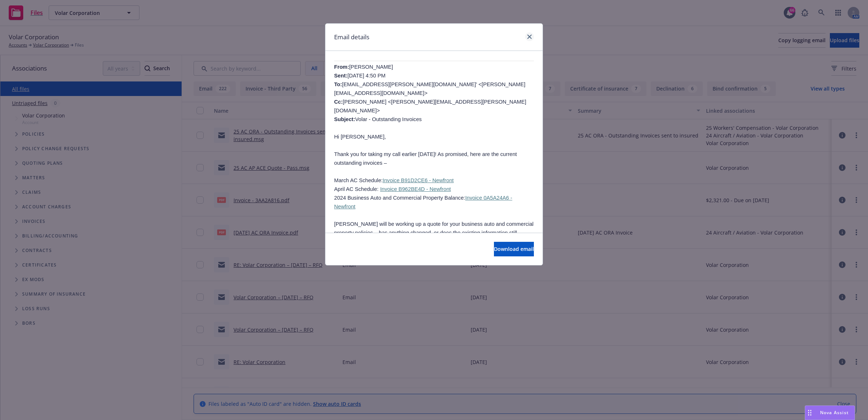 This screenshot has height=420, width=868. Describe the element at coordinates (356, 189) in the screenshot. I see `span: April AC Schedule:` at that location.